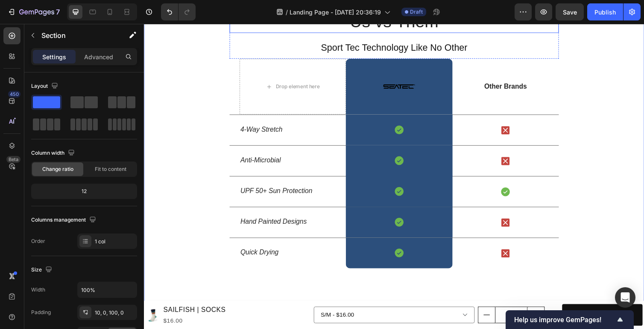  Describe the element at coordinates (45, 86) in the screenshot. I see `div: Layout` at that location.